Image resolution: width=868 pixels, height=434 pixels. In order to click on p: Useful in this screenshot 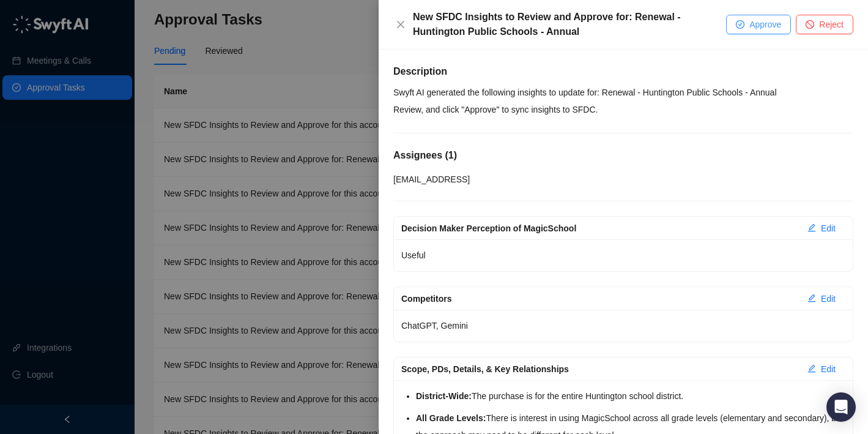, I will do `click(623, 255)`.